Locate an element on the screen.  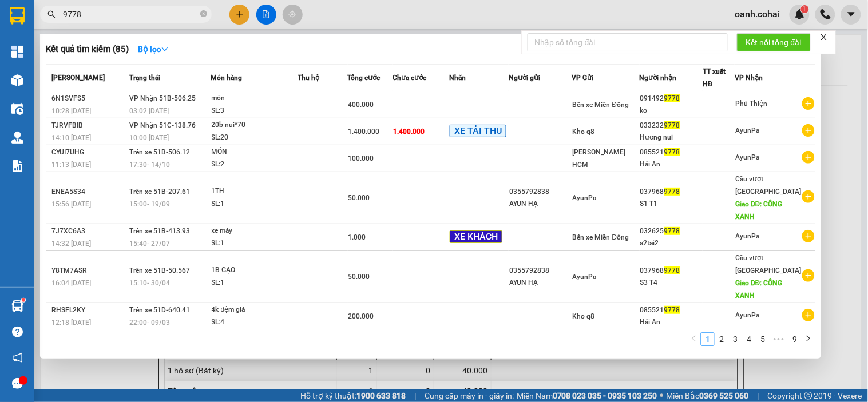
span: 22:00 - 09/03 is located at coordinates (149, 323).